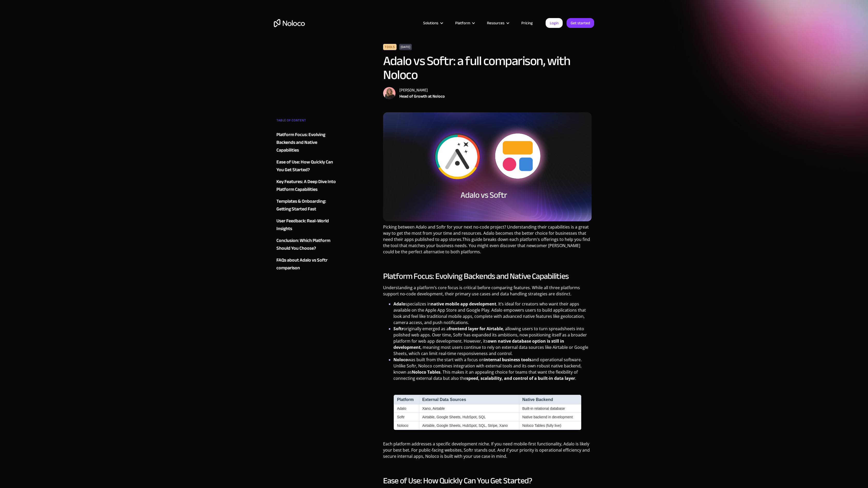 The height and width of the screenshot is (488, 868). I want to click on strong: Noloco, so click(401, 359).